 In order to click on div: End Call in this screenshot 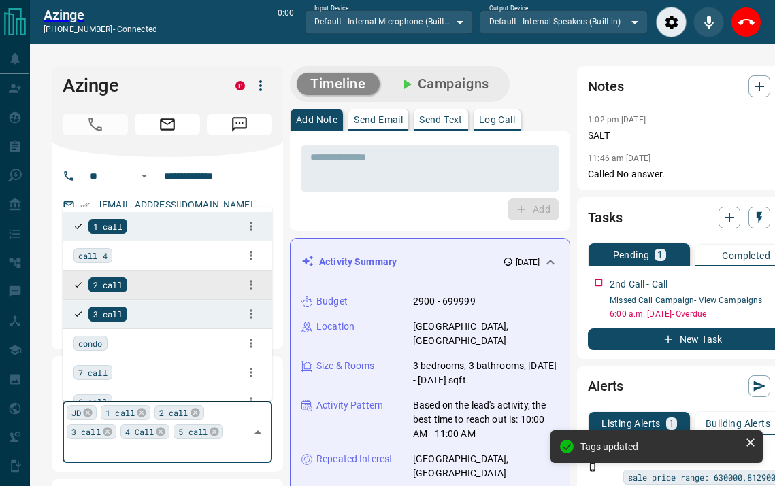, I will do `click(746, 22)`.